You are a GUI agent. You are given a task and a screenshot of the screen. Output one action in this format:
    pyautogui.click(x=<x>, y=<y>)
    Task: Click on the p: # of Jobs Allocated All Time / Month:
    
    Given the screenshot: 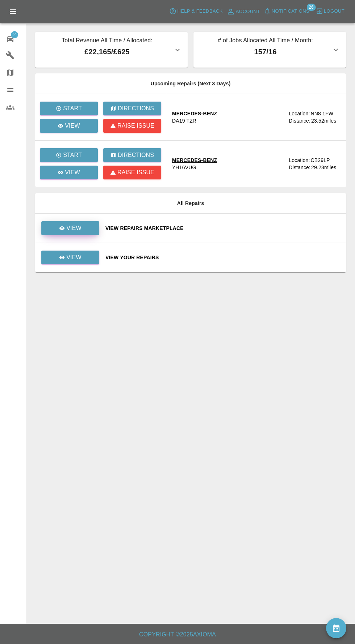 What is the action you would take?
    pyautogui.click(x=265, y=41)
    